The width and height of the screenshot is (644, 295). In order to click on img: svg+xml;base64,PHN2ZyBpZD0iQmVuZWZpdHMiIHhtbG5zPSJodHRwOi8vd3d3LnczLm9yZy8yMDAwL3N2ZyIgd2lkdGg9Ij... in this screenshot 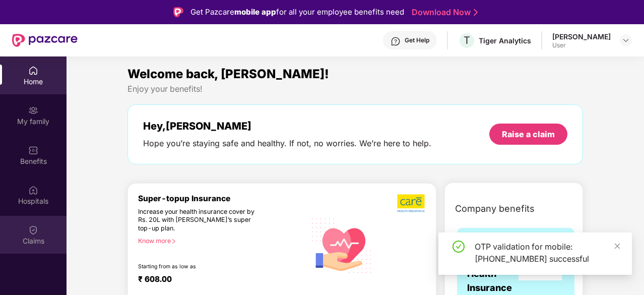, I will do `click(33, 150)`.